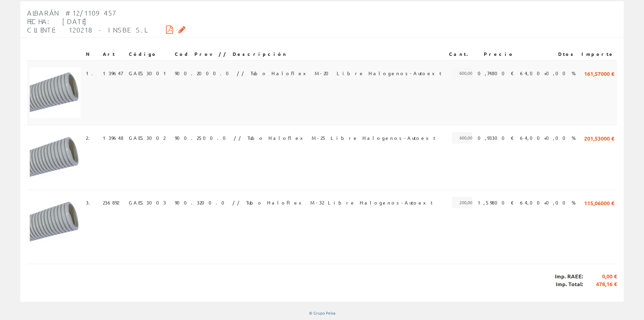  I want to click on span: 236892, so click(111, 203).